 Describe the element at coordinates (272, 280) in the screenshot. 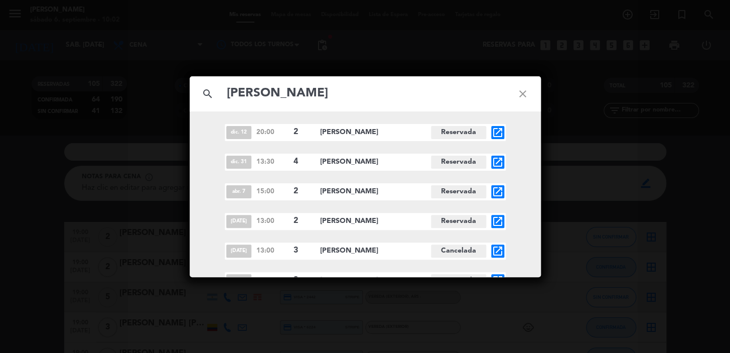

I see `span: 19:00` at that location.